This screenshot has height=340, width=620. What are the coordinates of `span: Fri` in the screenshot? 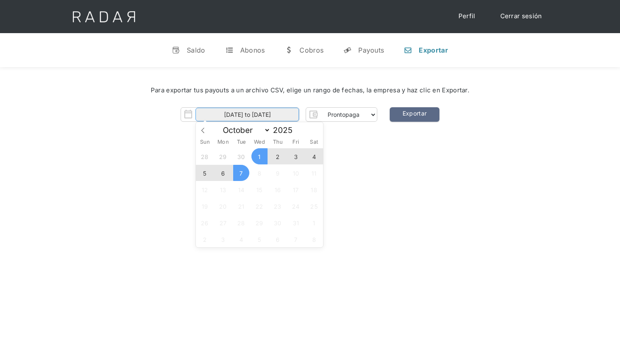 It's located at (296, 142).